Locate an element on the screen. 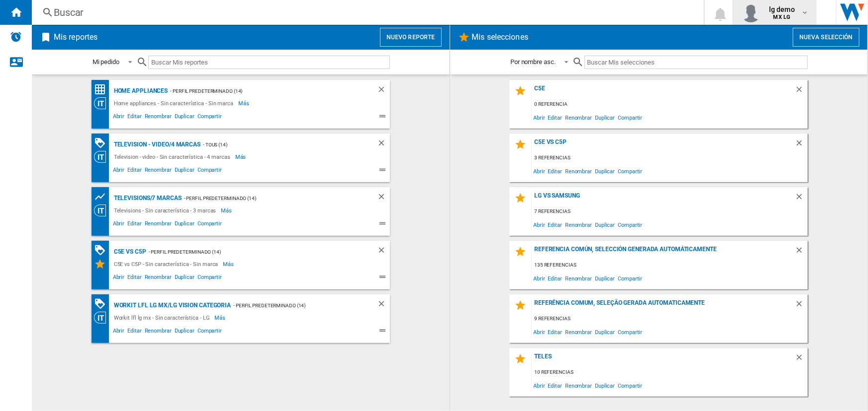  div: 135 referencias is located at coordinates (669, 265).